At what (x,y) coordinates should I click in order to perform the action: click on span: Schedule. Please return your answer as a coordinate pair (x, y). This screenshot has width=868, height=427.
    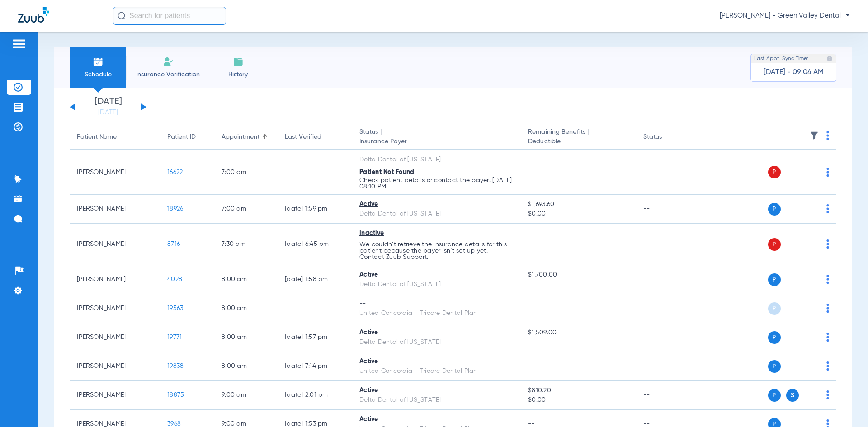
    Looking at the image, I should click on (98, 74).